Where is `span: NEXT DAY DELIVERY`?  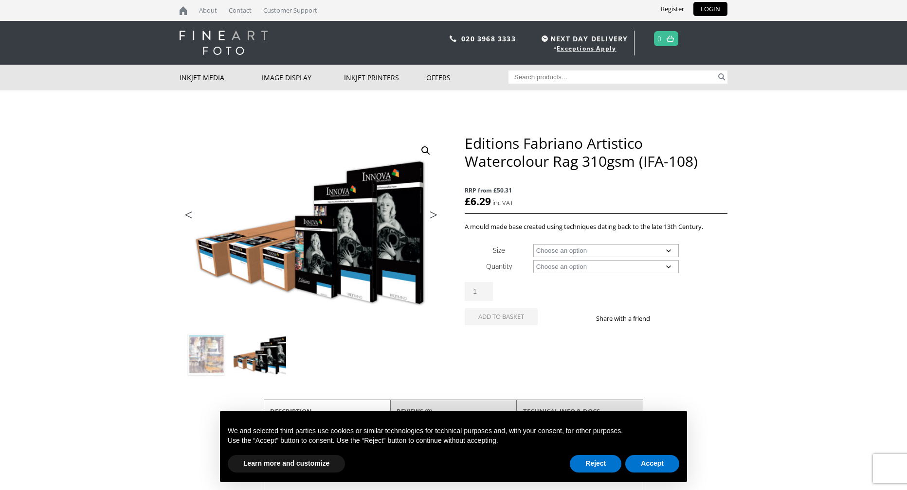
span: NEXT DAY DELIVERY is located at coordinates (583, 38).